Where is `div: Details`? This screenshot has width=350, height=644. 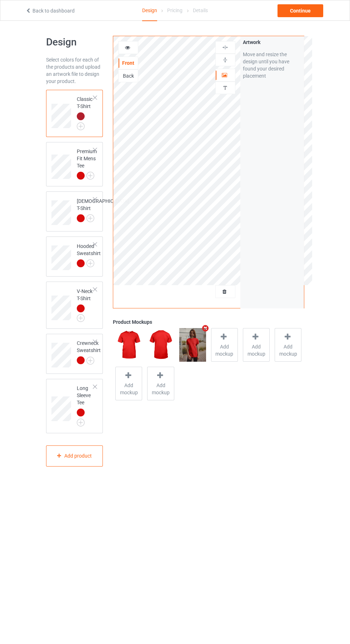
div: Details is located at coordinates (201, 10).